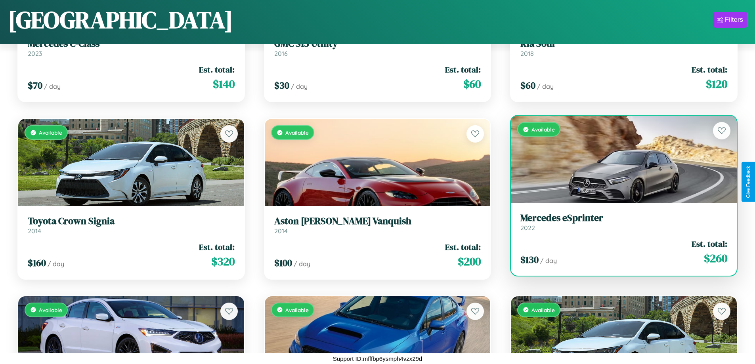  I want to click on span: 2018, so click(527, 54).